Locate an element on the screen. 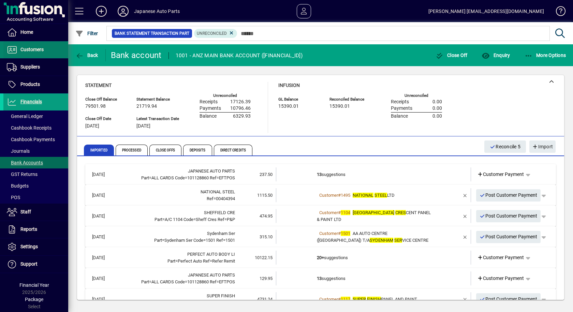  span: Balance is located at coordinates (399, 116).